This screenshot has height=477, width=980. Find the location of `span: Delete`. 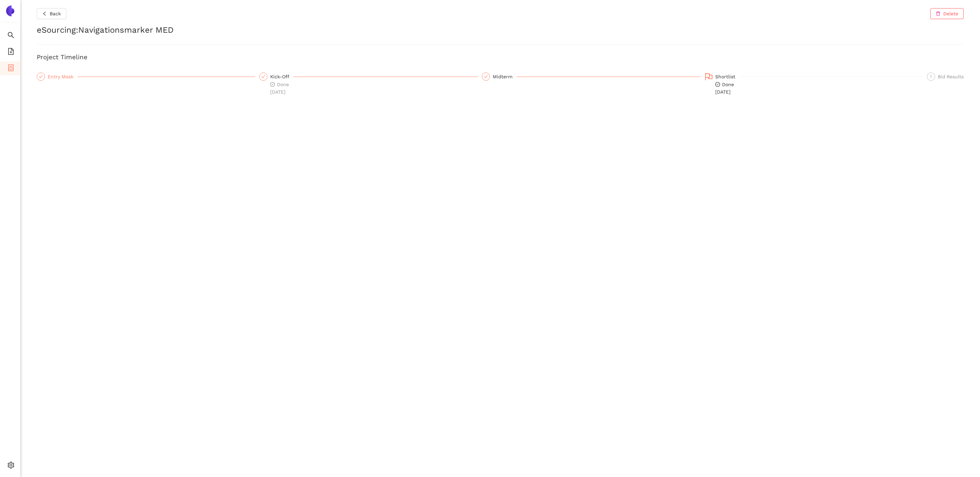

span: Delete is located at coordinates (951, 13).